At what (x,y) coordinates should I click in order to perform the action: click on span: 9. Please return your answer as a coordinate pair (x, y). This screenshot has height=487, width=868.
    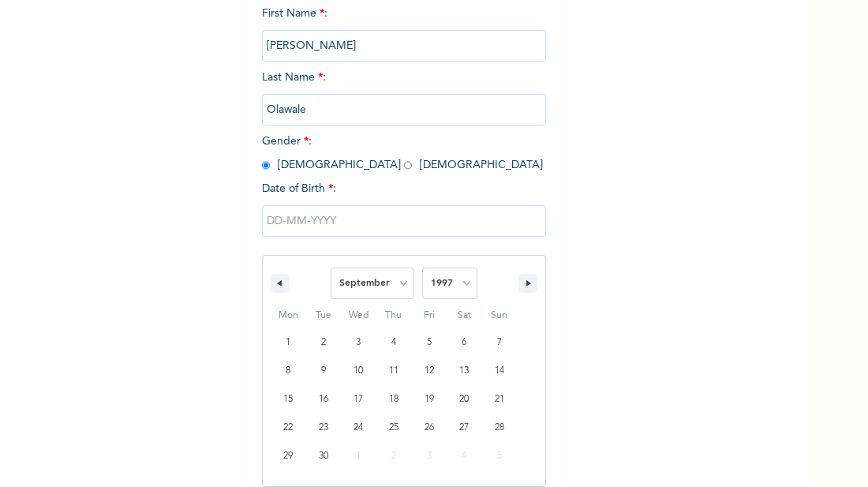
    Looking at the image, I should click on (323, 371).